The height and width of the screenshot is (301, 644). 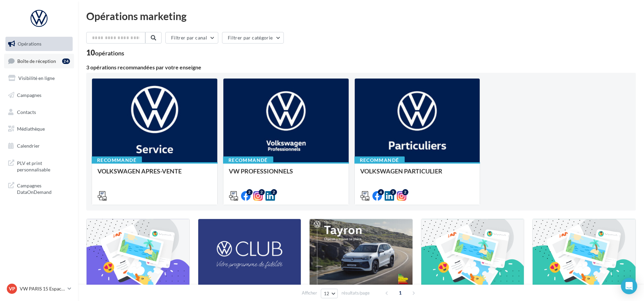 I want to click on span: VP, so click(x=12, y=289).